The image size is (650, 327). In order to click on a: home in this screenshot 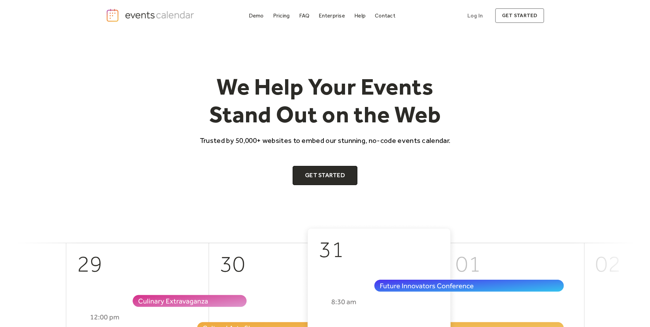, I will do `click(151, 15)`.